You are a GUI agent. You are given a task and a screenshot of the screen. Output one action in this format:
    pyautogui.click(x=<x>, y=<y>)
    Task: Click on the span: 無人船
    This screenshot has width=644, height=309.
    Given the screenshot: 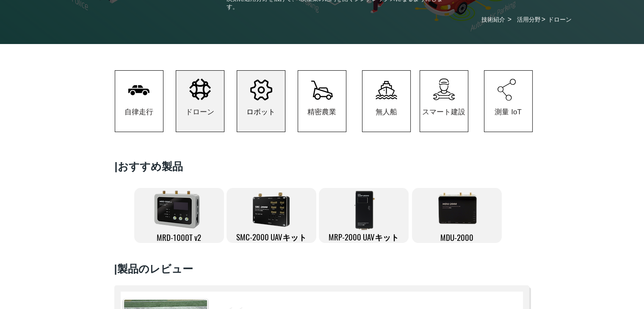 What is the action you would take?
    pyautogui.click(x=386, y=112)
    